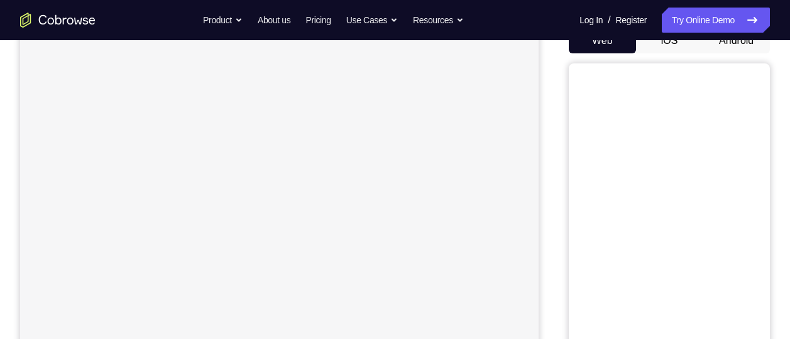 This screenshot has height=339, width=790. I want to click on a: Register, so click(631, 20).